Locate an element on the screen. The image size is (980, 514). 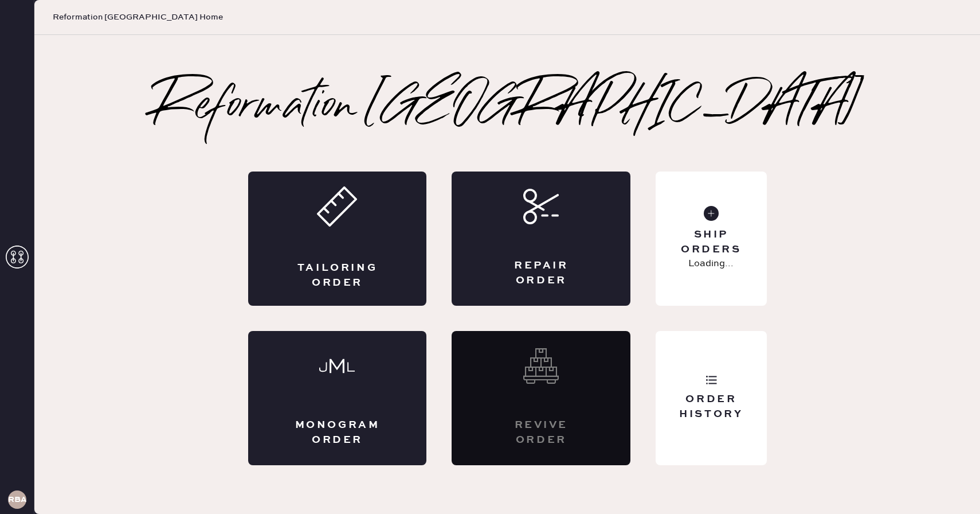
div: Tailoring Order is located at coordinates (337, 276).